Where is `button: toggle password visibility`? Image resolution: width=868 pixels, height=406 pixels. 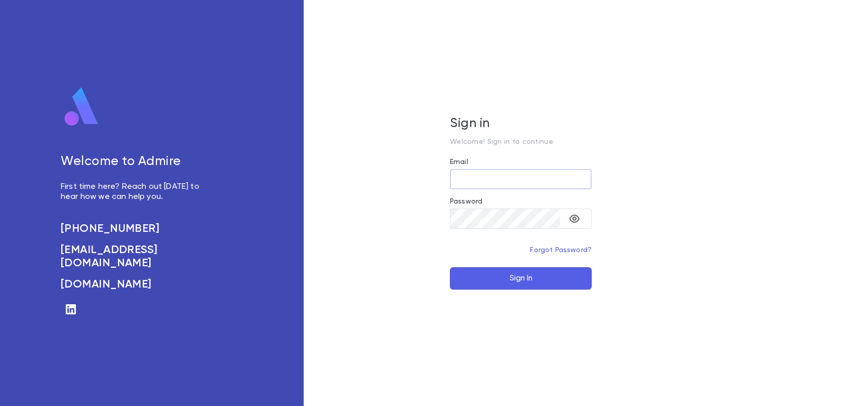 button: toggle password visibility is located at coordinates (575, 219).